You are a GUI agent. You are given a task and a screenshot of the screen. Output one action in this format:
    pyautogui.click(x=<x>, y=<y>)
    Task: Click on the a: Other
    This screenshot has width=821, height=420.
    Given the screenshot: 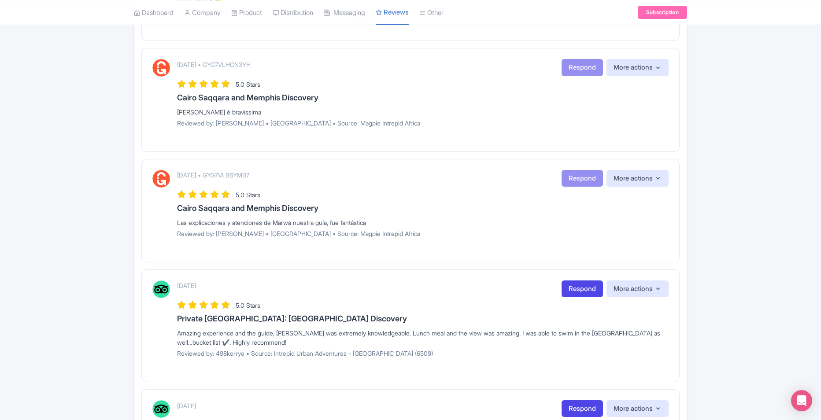 What is the action you would take?
    pyautogui.click(x=431, y=12)
    